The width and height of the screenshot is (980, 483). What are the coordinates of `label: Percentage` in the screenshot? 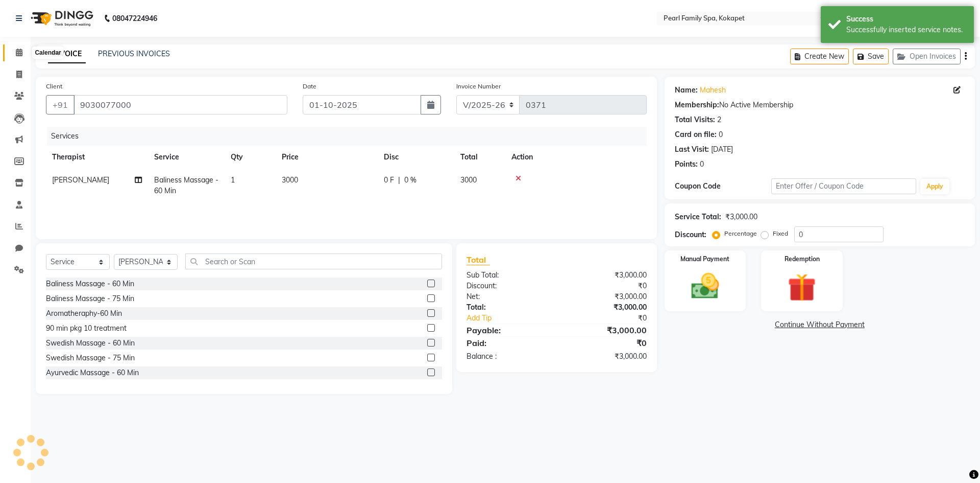 It's located at (740, 233).